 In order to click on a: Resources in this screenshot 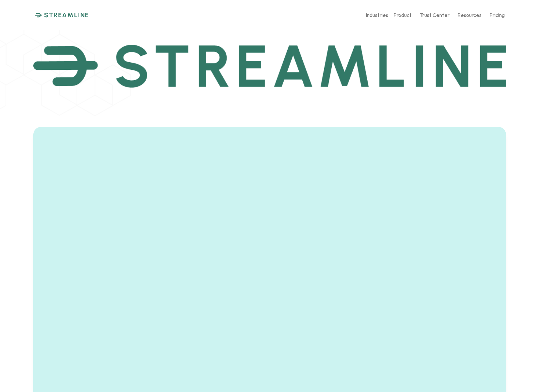, I will do `click(469, 15)`.